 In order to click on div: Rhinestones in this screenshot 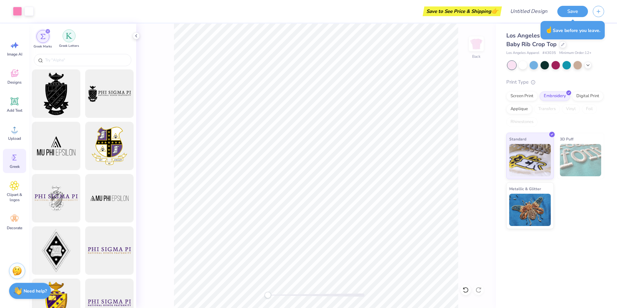, I will do `click(522, 122)`.